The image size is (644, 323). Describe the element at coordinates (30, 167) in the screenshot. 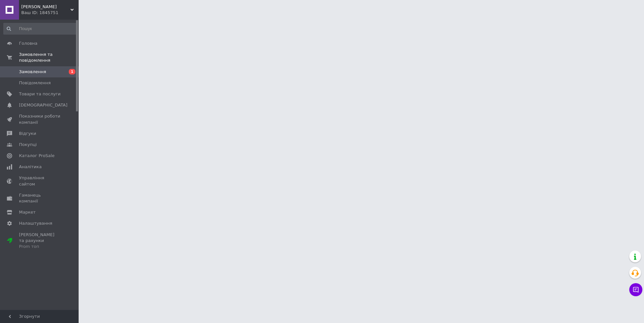

I see `span: Аналітика` at that location.